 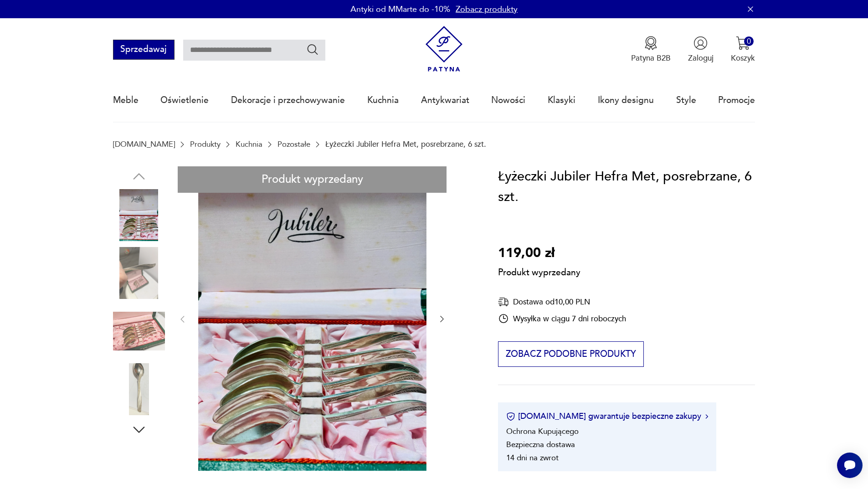 I want to click on li: Bezpieczna dostawa, so click(x=540, y=444).